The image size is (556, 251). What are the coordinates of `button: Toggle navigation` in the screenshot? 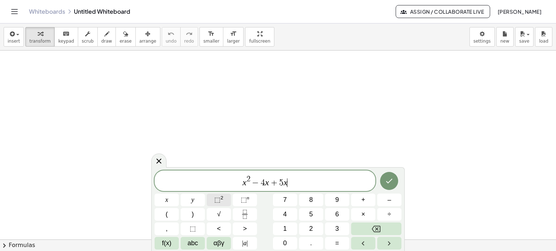 It's located at (14, 12).